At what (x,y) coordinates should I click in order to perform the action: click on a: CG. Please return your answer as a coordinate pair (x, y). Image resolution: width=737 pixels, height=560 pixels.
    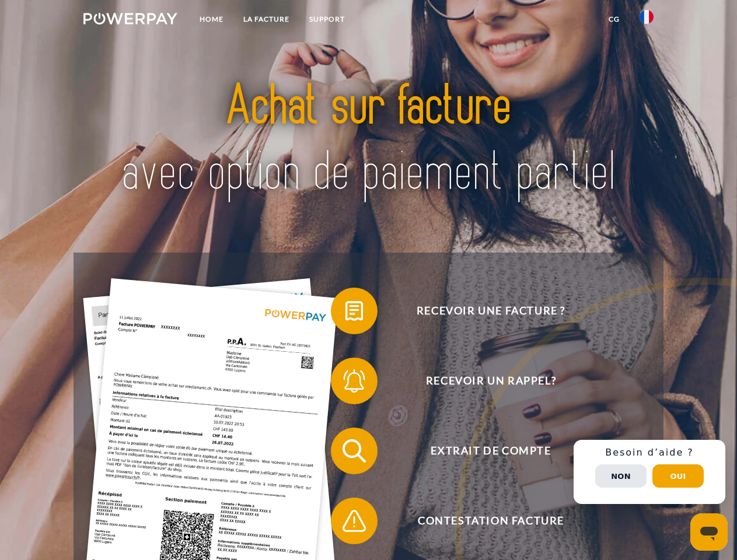
    Looking at the image, I should click on (614, 20).